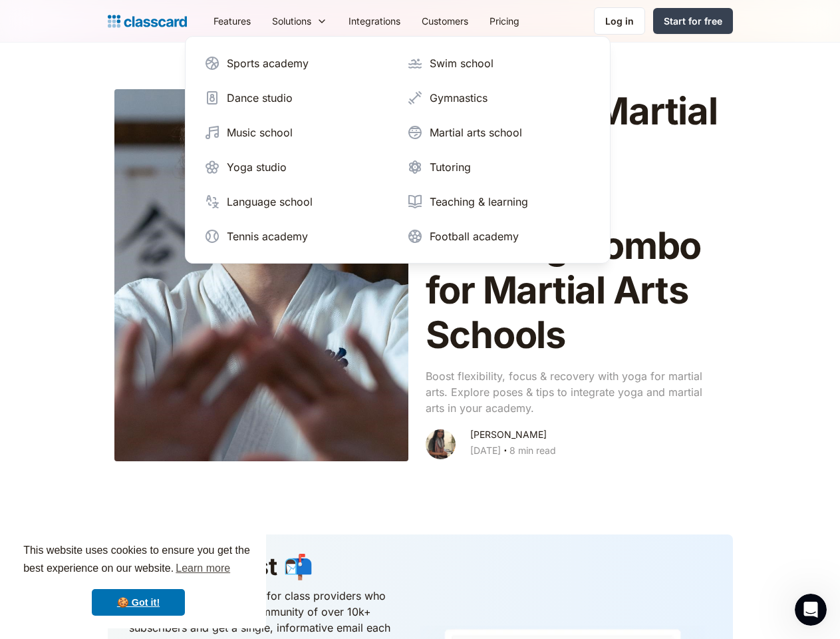  Describe the element at coordinates (232, 21) in the screenshot. I see `a: Features` at that location.